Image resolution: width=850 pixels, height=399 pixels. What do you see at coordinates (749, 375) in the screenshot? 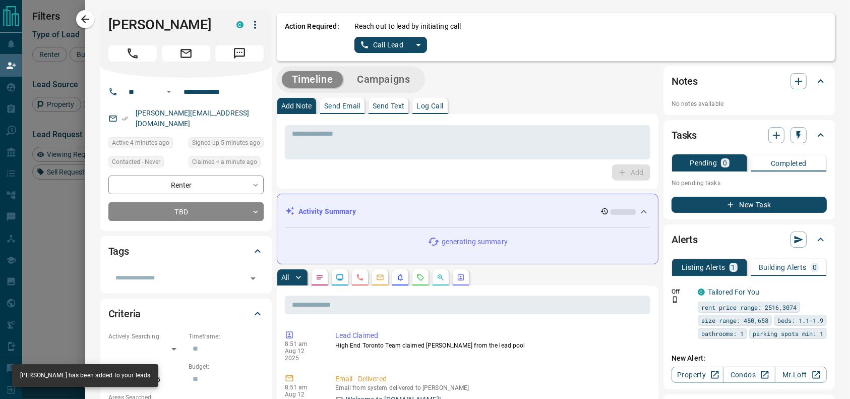
I see `a: Condos` at bounding box center [749, 375].